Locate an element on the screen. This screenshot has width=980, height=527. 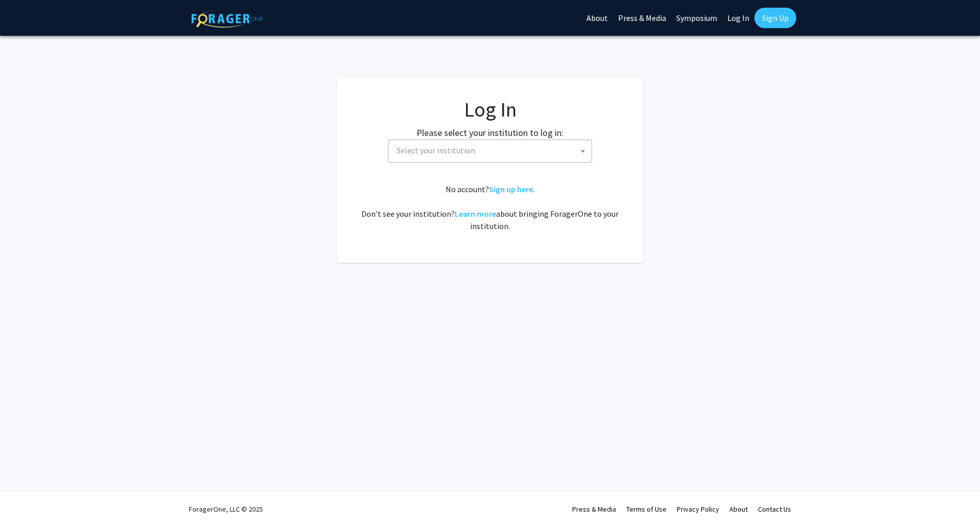
img: ForagerOne Logo is located at coordinates (228, 18).